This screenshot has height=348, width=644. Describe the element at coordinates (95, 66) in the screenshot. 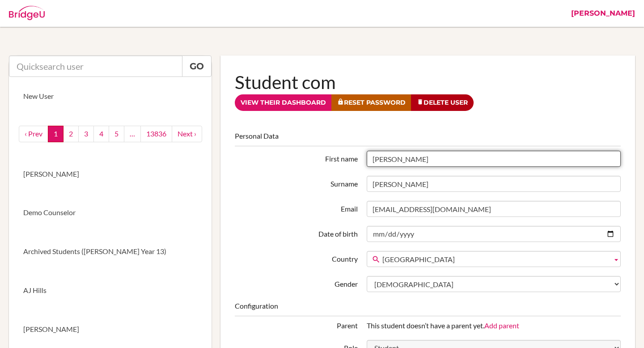

I see `input: Quicksearch user` at that location.